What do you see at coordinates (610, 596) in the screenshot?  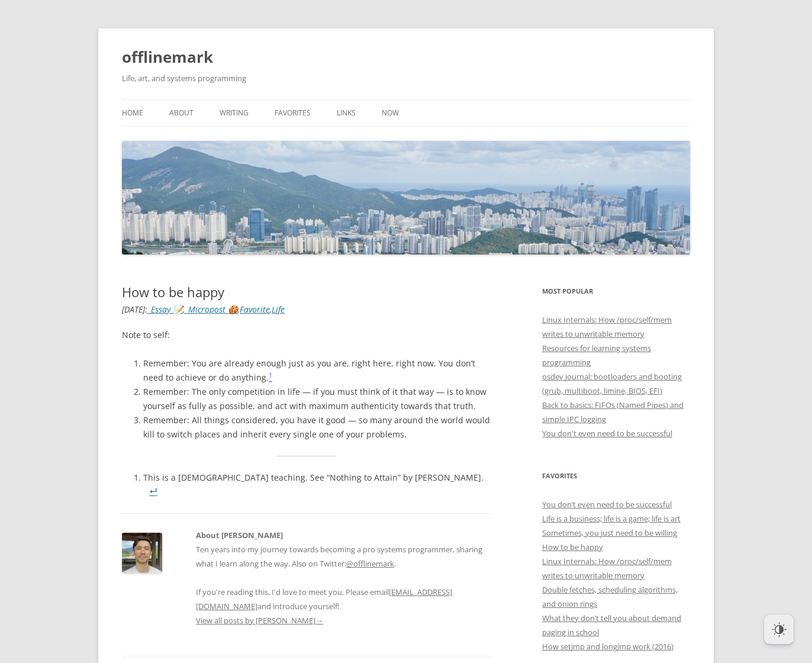 I see `a: Double fetches, scheduling algorithms, and onion rings` at bounding box center [610, 596].